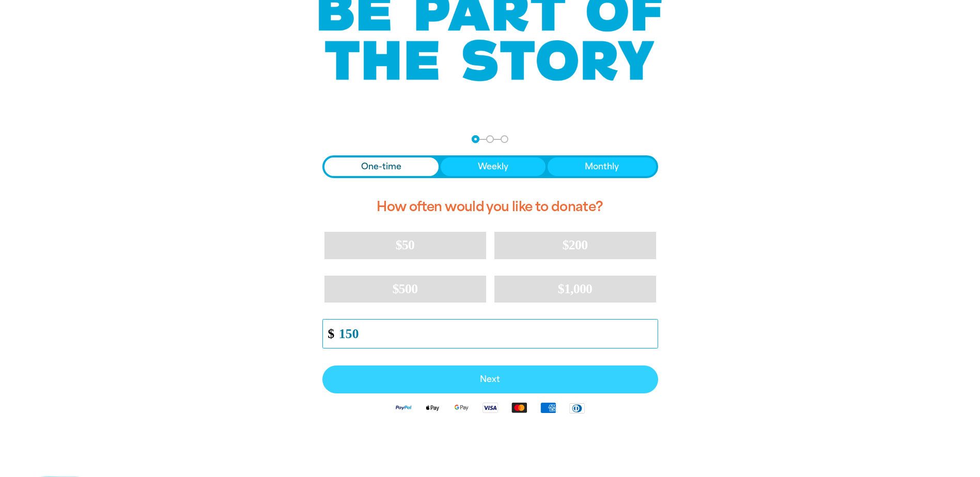 This screenshot has height=477, width=980. I want to click on img: Diners Club logo, so click(577, 408).